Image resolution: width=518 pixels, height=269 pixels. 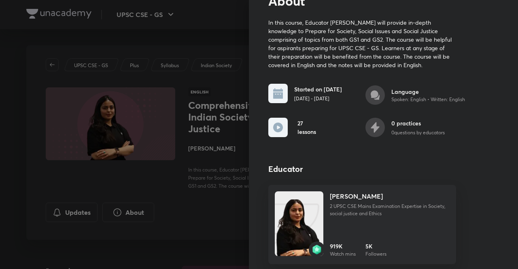 I want to click on p: Spoken: English • Written: English, so click(x=429, y=100).